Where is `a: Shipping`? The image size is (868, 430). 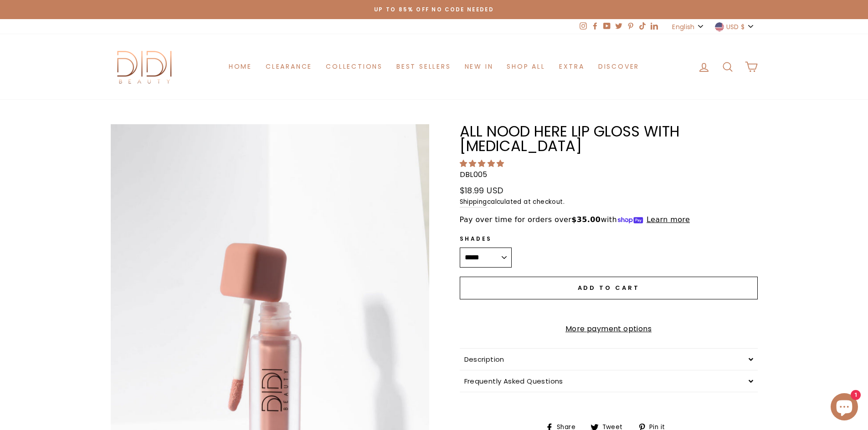
a: Shipping is located at coordinates (474, 202).